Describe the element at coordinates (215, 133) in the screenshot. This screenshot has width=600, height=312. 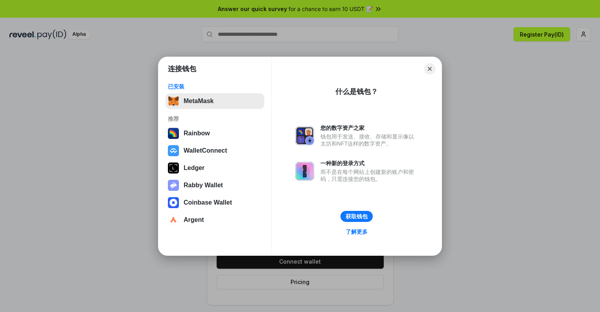
I see `button: Rainbow` at that location.